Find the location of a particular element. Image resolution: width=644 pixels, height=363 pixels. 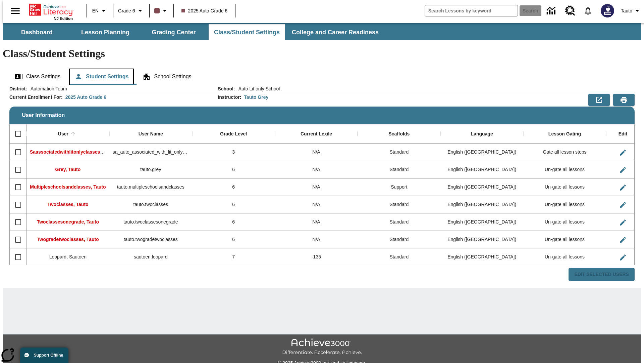

div: User Name is located at coordinates (151, 134).